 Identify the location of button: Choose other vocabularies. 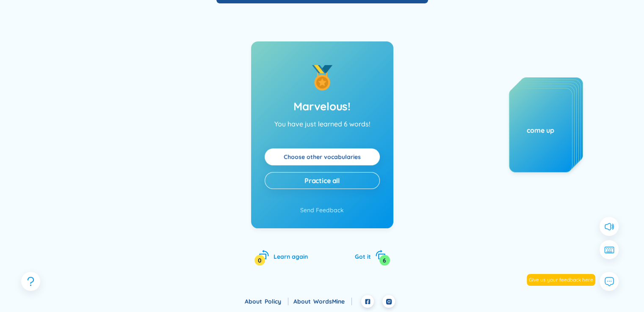
(322, 157).